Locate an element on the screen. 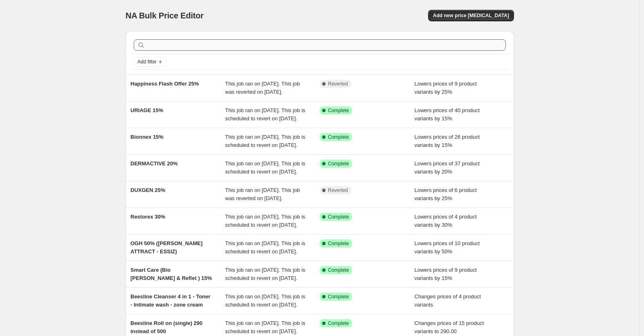 This screenshot has width=644, height=336. span: Lowers prices of 6 product variants by 25% is located at coordinates (446, 194).